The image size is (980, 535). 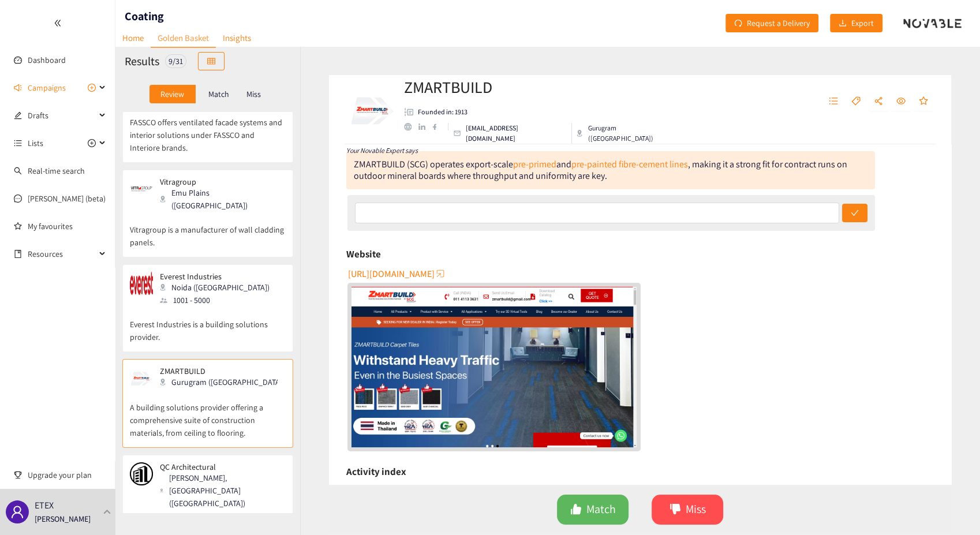 What do you see at coordinates (576, 509) in the screenshot?
I see `span: like` at bounding box center [576, 509].